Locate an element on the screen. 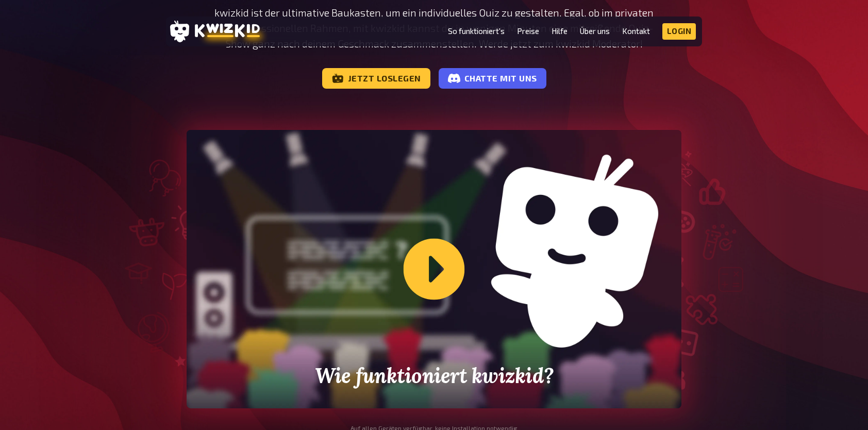 The image size is (868, 430). a: Chatte mit uns is located at coordinates (493, 79).